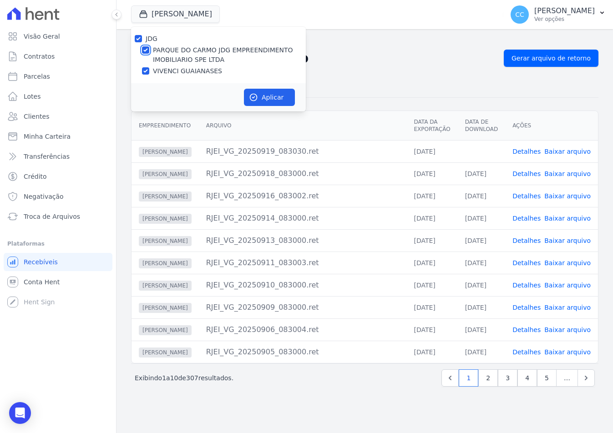  What do you see at coordinates (58, 282) in the screenshot?
I see `a: Conta Hent` at bounding box center [58, 282].